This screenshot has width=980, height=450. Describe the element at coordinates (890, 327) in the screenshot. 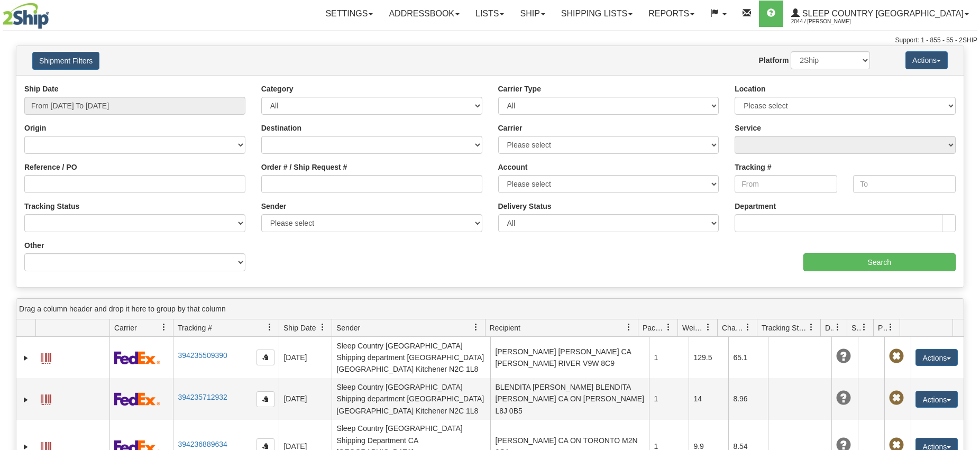

I see `a: Pickup Status filter column settings` at that location.